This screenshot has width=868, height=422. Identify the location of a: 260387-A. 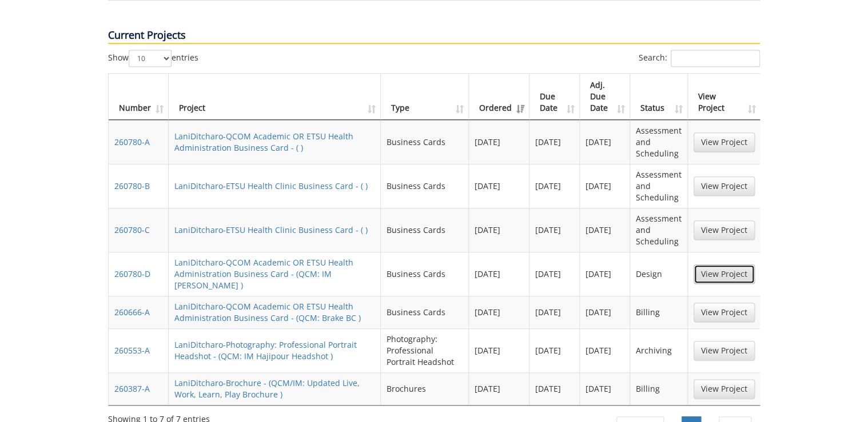
(132, 388).